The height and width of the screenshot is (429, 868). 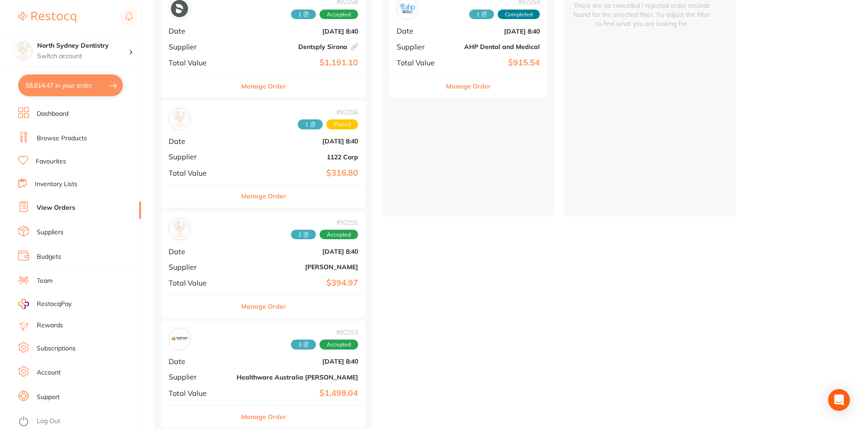 I want to click on button: $8,814.47 in your order, so click(x=70, y=86).